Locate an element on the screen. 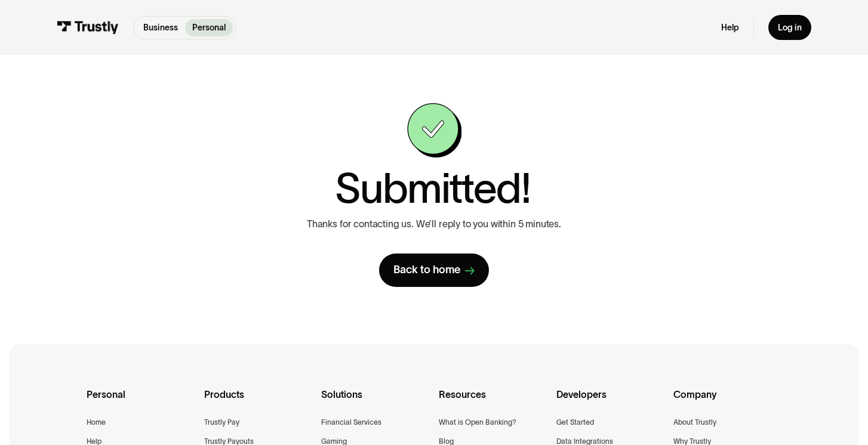 This screenshot has width=868, height=445. a: Personal is located at coordinates (209, 27).